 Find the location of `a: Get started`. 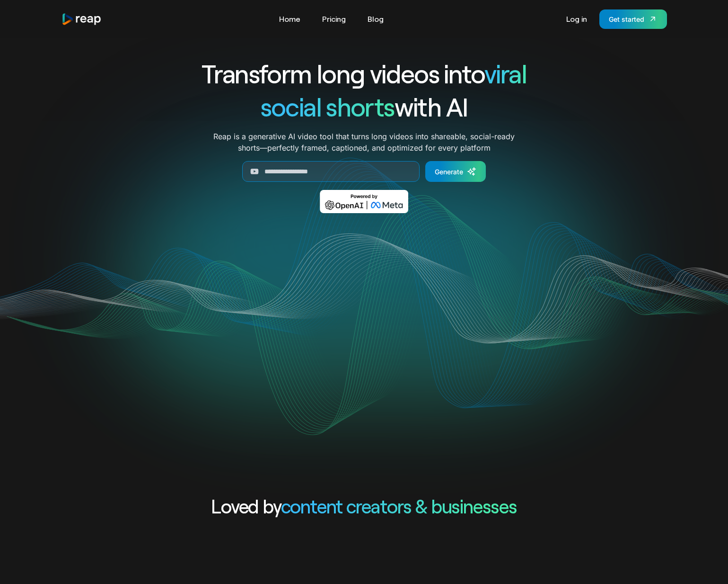

a: Get started is located at coordinates (633, 19).